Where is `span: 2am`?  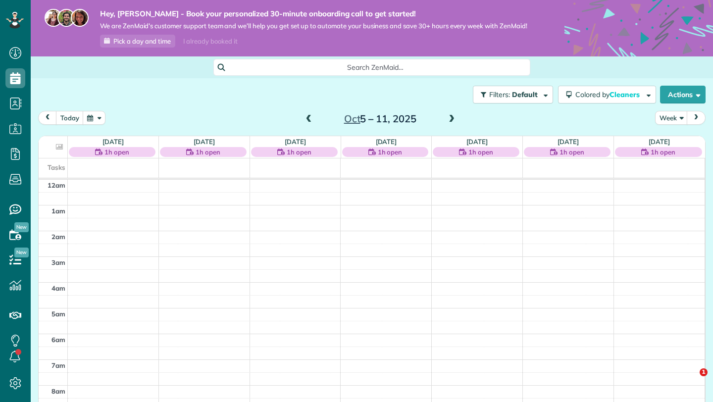
span: 2am is located at coordinates (58, 237).